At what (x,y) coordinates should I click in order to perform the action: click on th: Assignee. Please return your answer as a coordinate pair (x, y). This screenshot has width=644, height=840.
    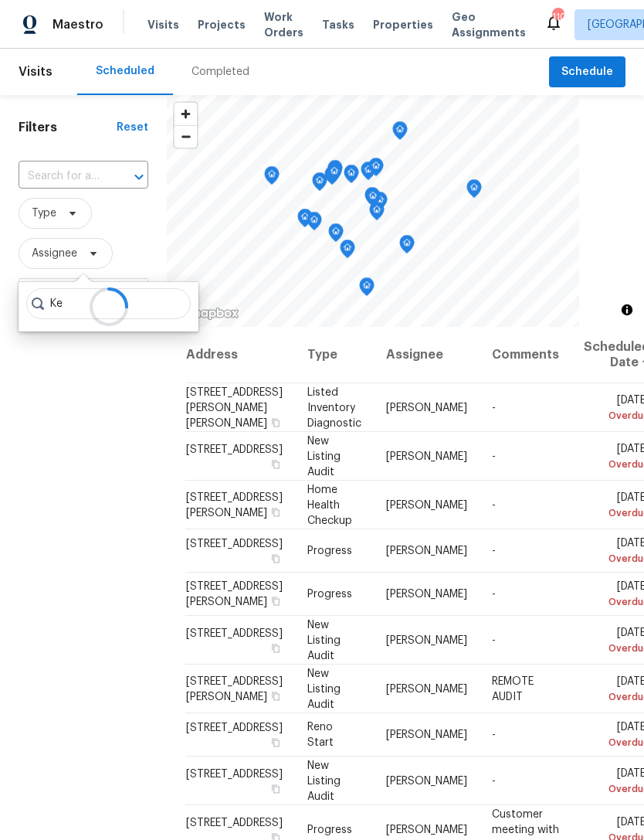
    Looking at the image, I should click on (427, 355).